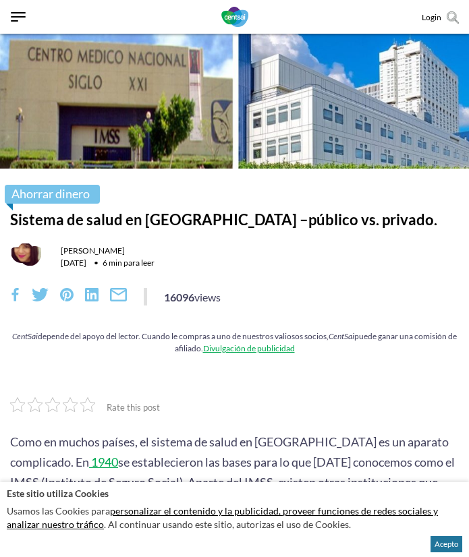 Image resolution: width=469 pixels, height=557 pixels. Describe the element at coordinates (234, 517) in the screenshot. I see `p: Usamos las Cookies para . Al continuar usando este sitio, autorizas el uso de Cookies.` at that location.